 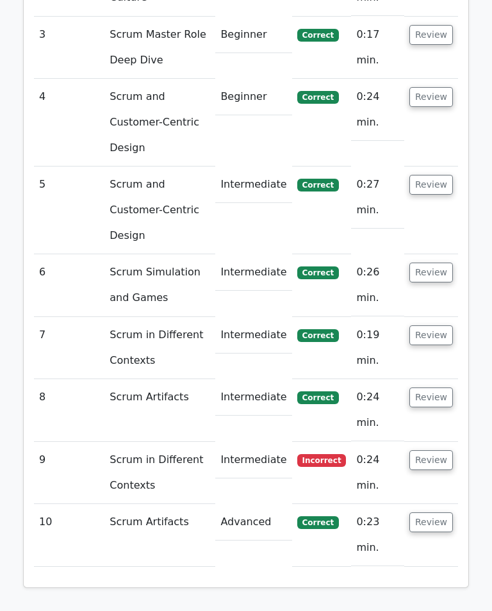 I want to click on td: Advanced, so click(x=253, y=522).